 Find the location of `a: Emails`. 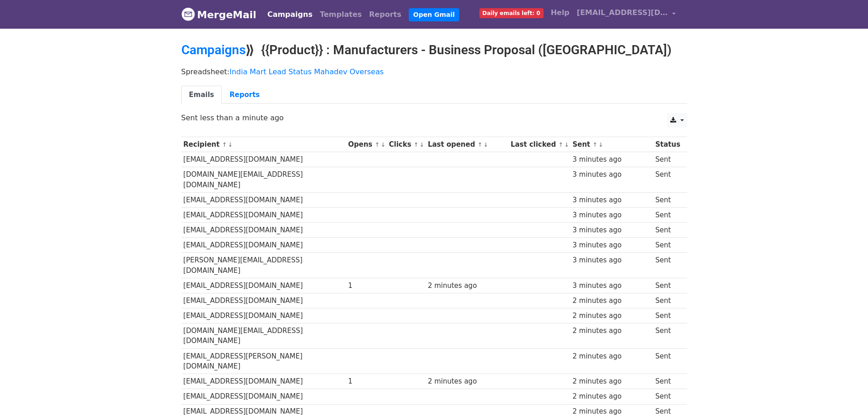

a: Emails is located at coordinates (201, 94).